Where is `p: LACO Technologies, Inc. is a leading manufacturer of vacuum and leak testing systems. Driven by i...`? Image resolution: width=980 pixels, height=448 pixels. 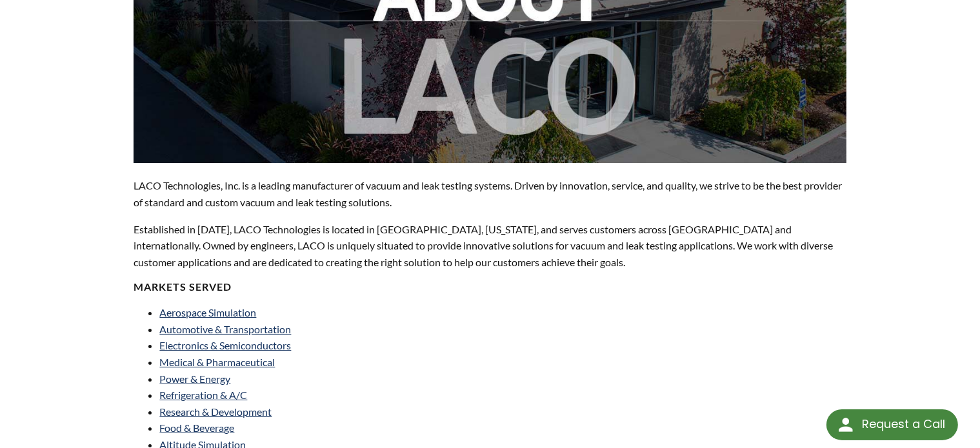 p: LACO Technologies, Inc. is a leading manufacturer of vacuum and leak testing systems. Driven by i... is located at coordinates (490, 194).